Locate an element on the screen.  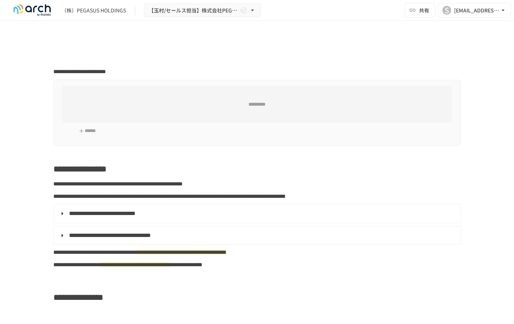
span: 共有 is located at coordinates (424, 10).